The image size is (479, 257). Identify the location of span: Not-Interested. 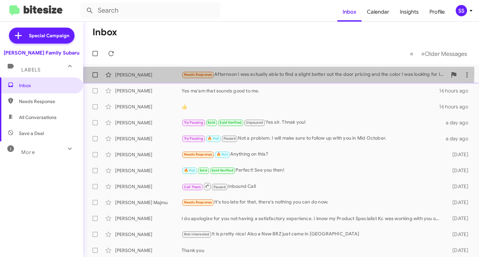
(197, 234).